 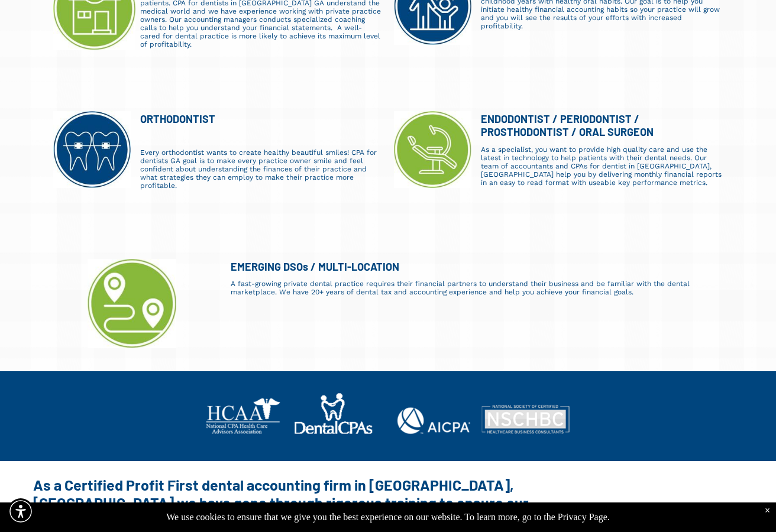 What do you see at coordinates (602, 125) in the screenshot?
I see `div: ENDODONTIST / PERIODONTIST / PROSTHODONTIST / ORAL SURGEON` at bounding box center [602, 125].